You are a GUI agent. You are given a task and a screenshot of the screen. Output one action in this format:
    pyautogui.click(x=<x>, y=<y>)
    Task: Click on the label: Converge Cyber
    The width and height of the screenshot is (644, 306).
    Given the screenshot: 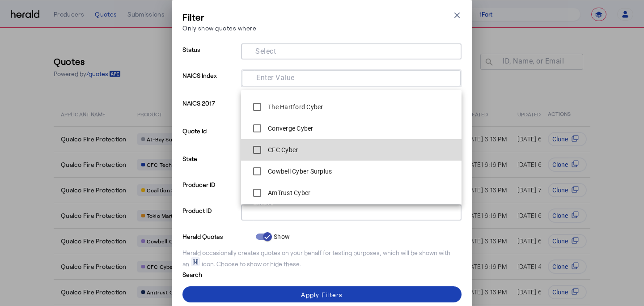 What is the action you would take?
    pyautogui.click(x=289, y=129)
    